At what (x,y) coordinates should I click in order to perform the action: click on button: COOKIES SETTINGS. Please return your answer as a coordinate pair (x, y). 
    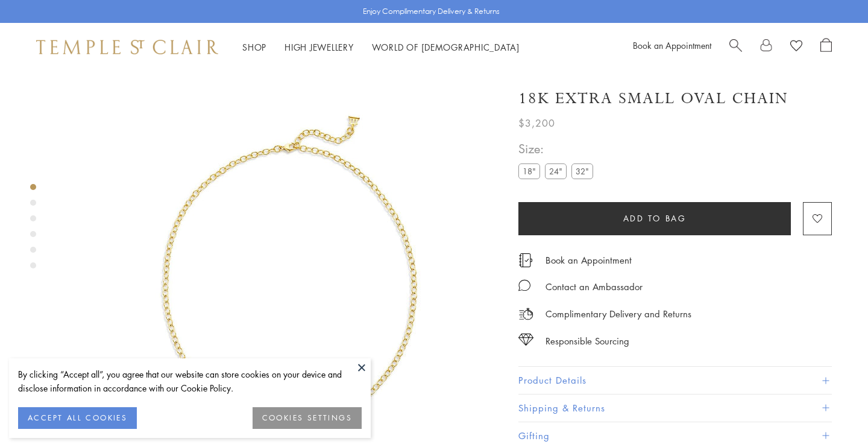
    Looking at the image, I should click on (307, 418).